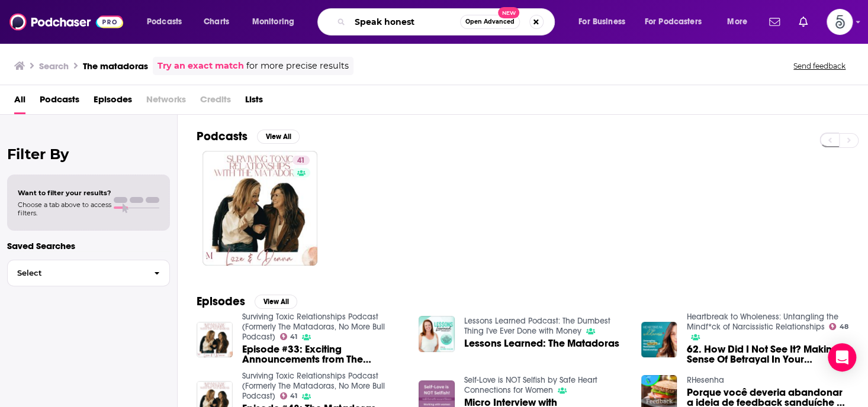  I want to click on p: Saved Searches, so click(88, 245).